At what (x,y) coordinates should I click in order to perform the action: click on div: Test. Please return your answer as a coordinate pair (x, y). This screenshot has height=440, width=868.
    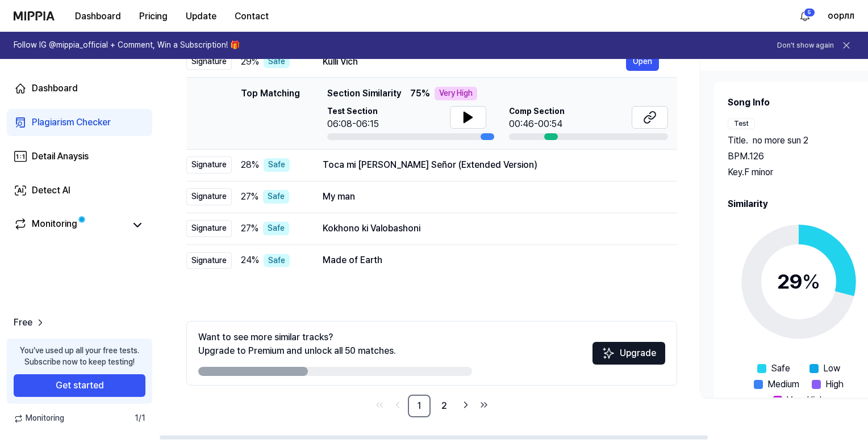
    Looking at the image, I should click on (741, 123).